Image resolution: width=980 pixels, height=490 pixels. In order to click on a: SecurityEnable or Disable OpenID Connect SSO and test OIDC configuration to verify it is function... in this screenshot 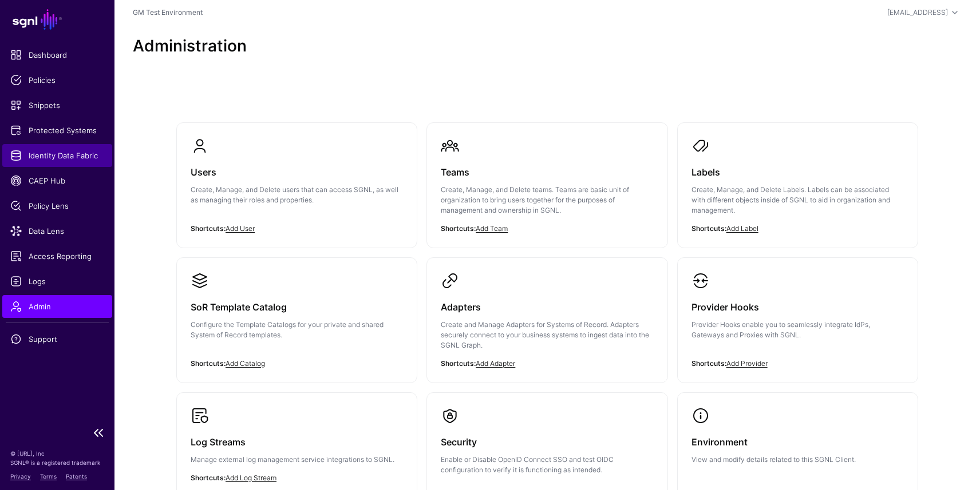, I will do `click(547, 441)`.